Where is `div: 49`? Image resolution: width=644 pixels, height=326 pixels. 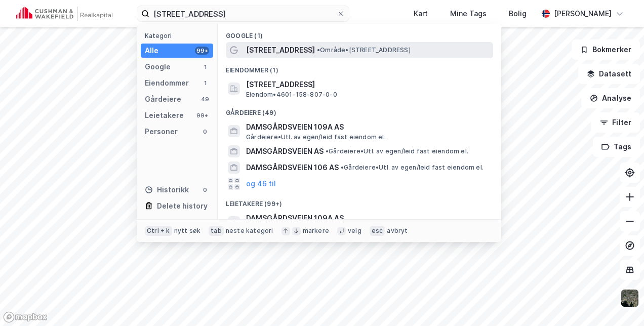 div: 49 is located at coordinates (205, 100).